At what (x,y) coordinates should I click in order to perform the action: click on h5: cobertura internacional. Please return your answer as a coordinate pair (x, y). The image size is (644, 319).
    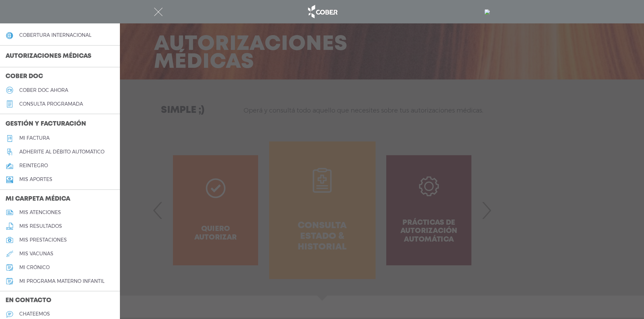
    Looking at the image, I should click on (55, 35).